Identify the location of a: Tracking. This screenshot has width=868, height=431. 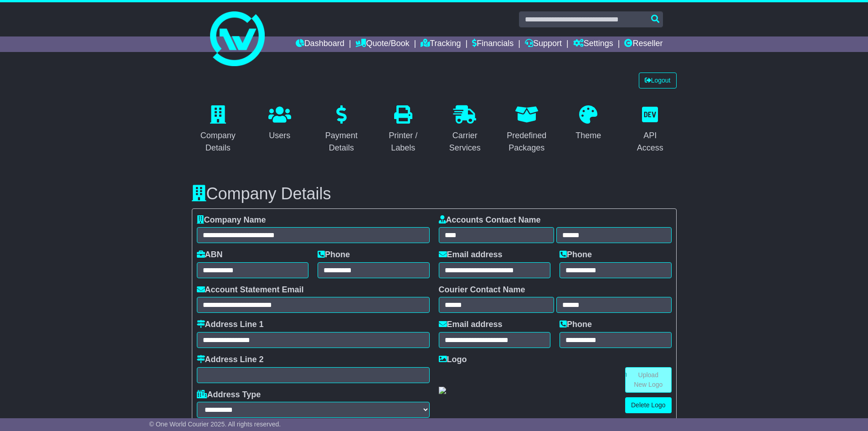
(441, 44).